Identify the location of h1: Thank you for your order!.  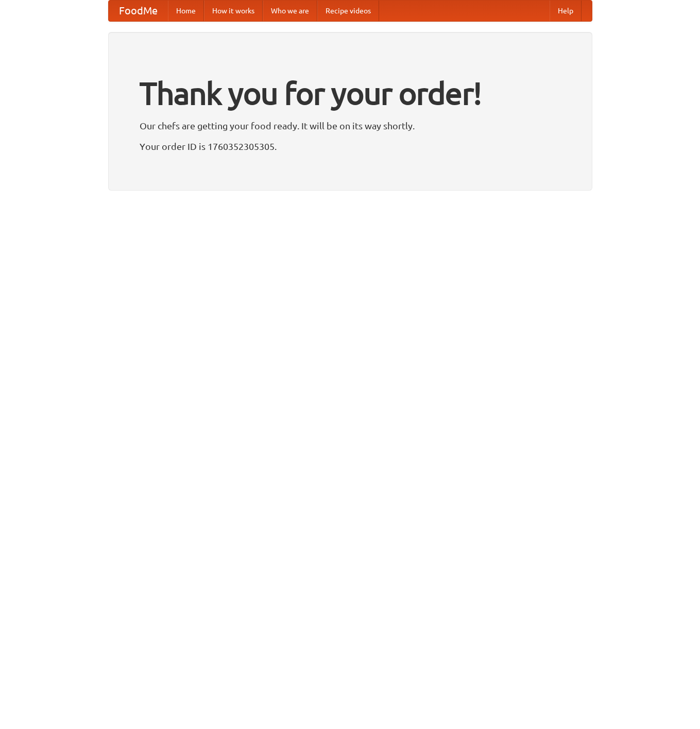
(350, 93).